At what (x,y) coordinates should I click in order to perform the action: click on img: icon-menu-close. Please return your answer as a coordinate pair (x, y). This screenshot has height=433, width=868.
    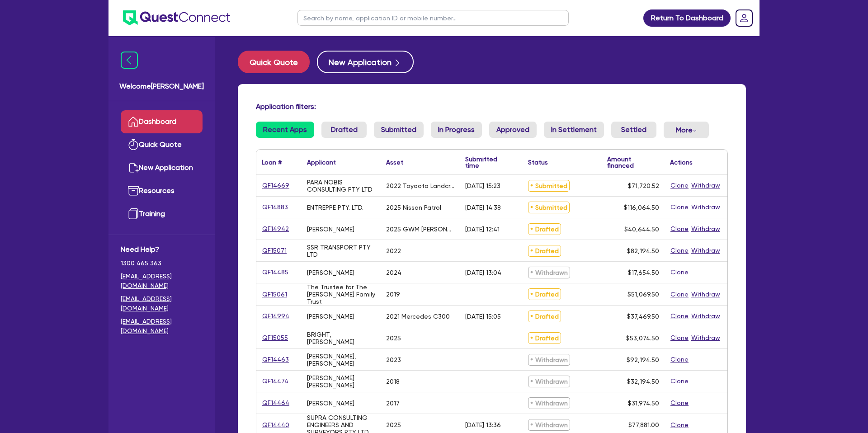
    Looking at the image, I should click on (129, 60).